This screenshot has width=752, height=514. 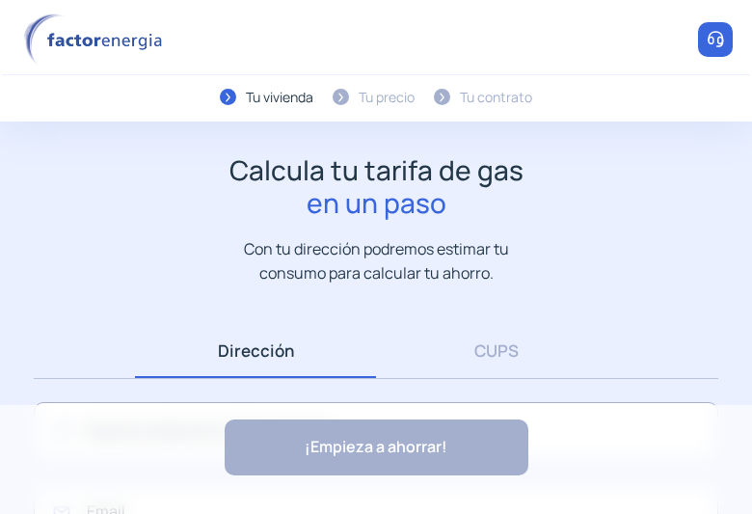 I want to click on img: llamar, so click(x=715, y=40).